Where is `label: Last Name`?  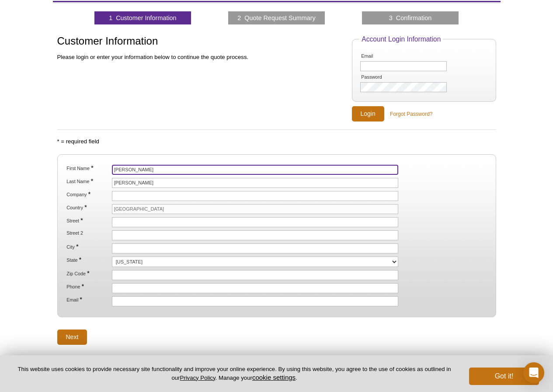
label: Last Name is located at coordinates (88, 181).